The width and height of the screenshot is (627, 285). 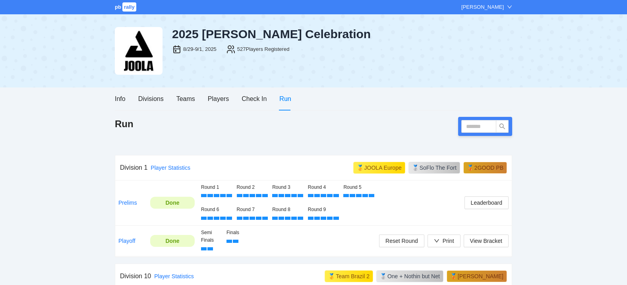 What do you see at coordinates (402, 241) in the screenshot?
I see `button: Reset Round` at bounding box center [402, 241].